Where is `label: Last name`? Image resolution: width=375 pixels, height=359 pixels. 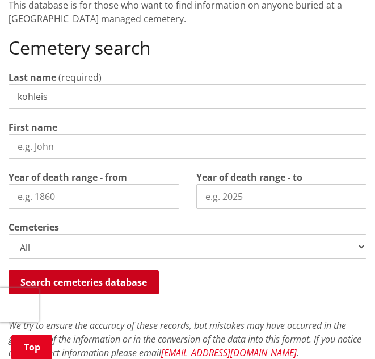
label: Last name is located at coordinates (32, 77).